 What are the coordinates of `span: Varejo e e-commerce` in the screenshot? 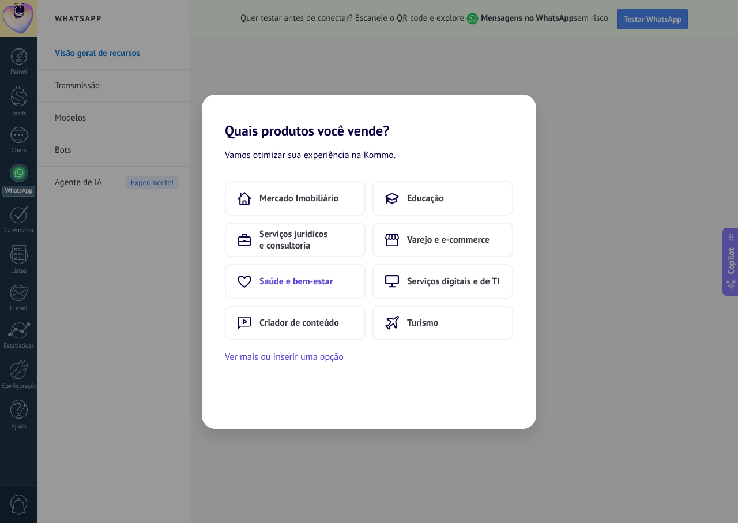 It's located at (448, 240).